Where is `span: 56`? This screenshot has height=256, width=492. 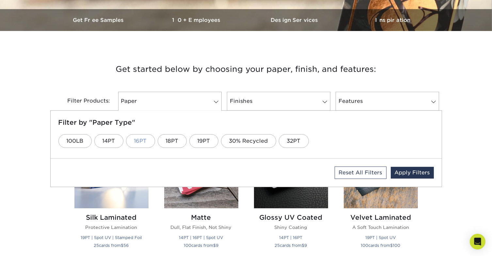 span: 56 is located at coordinates (126, 245).